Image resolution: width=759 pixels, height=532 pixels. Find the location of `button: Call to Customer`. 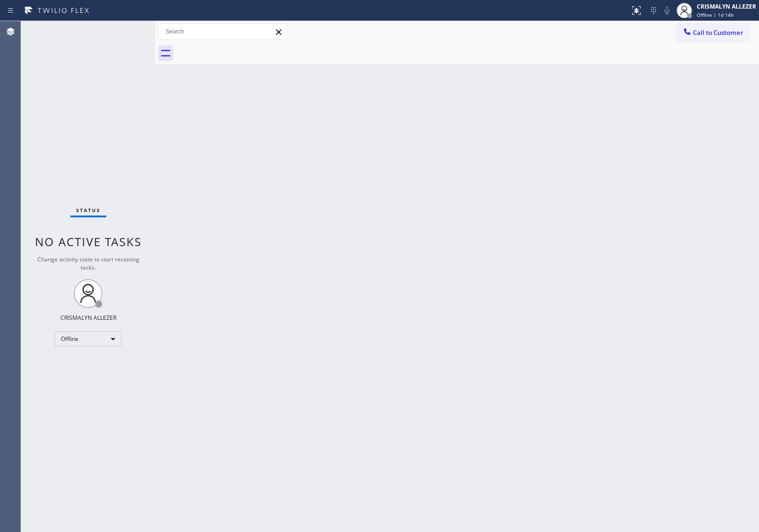

button: Call to Customer is located at coordinates (713, 33).